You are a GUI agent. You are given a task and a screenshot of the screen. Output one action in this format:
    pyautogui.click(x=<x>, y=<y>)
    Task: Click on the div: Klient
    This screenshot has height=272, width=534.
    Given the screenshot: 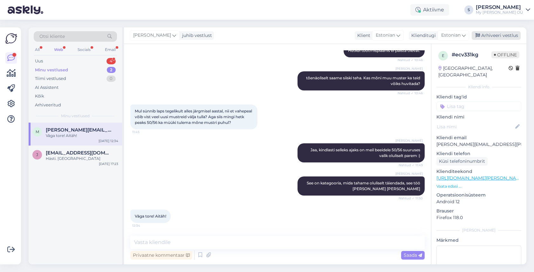 What is the action you would take?
    pyautogui.click(x=362, y=35)
    